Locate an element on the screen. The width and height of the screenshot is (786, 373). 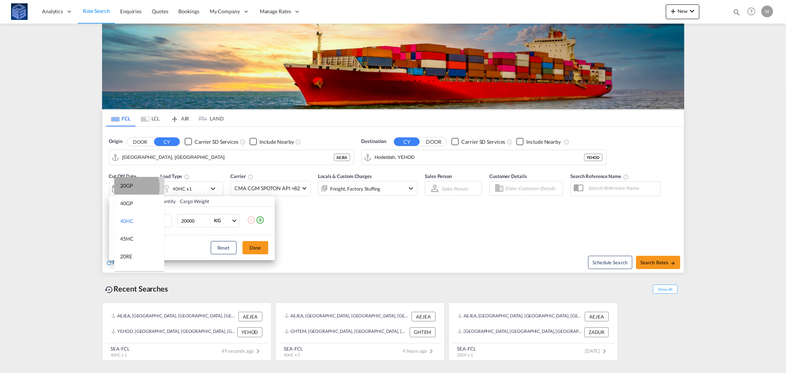
div: 45HC is located at coordinates (127, 239).